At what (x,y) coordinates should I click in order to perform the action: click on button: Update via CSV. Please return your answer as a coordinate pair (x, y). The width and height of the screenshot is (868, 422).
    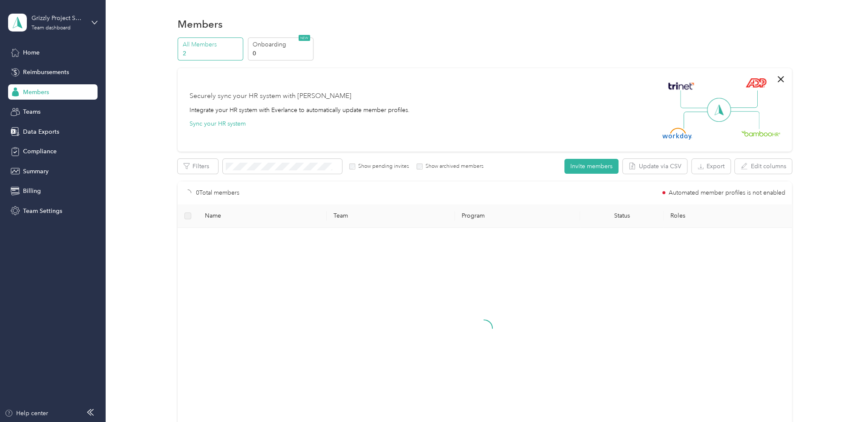
    Looking at the image, I should click on (654, 166).